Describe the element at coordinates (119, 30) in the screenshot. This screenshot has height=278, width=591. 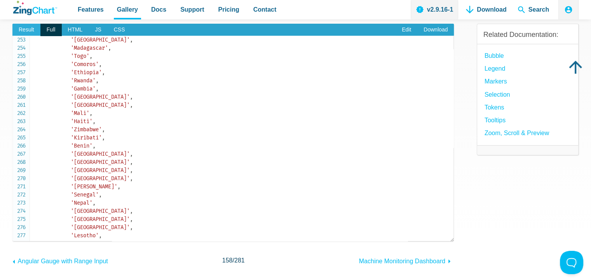
I see `span: CSS` at that location.